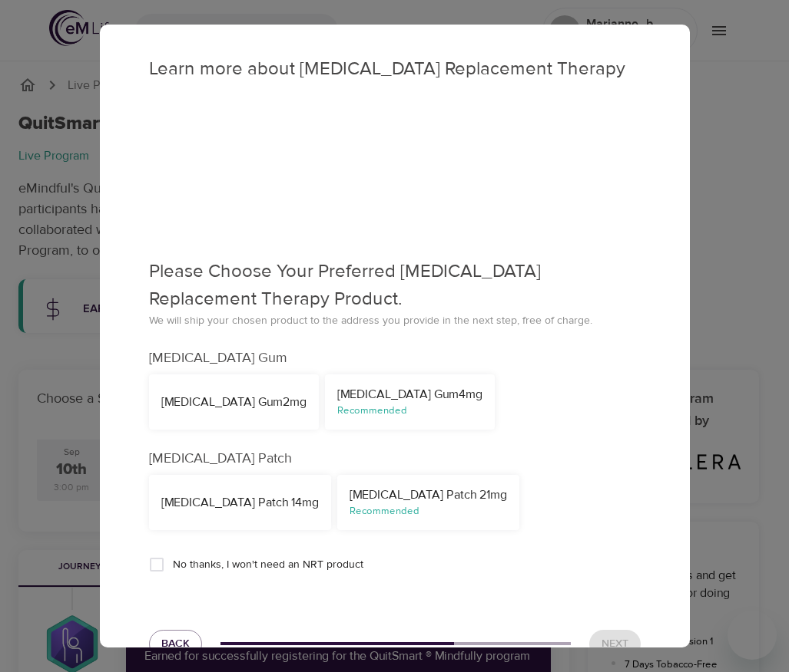 This screenshot has width=789, height=672. I want to click on span: No thanks, I won't need an NRT product, so click(268, 564).